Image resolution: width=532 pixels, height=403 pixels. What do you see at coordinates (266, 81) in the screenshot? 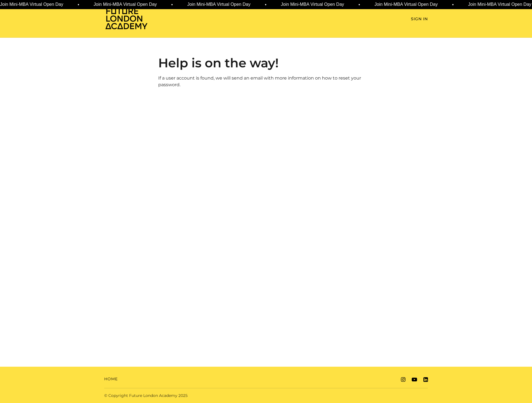
I see `p: If a user account is found, we will send an email with more information on how to reset your pass...` at bounding box center [266, 81].